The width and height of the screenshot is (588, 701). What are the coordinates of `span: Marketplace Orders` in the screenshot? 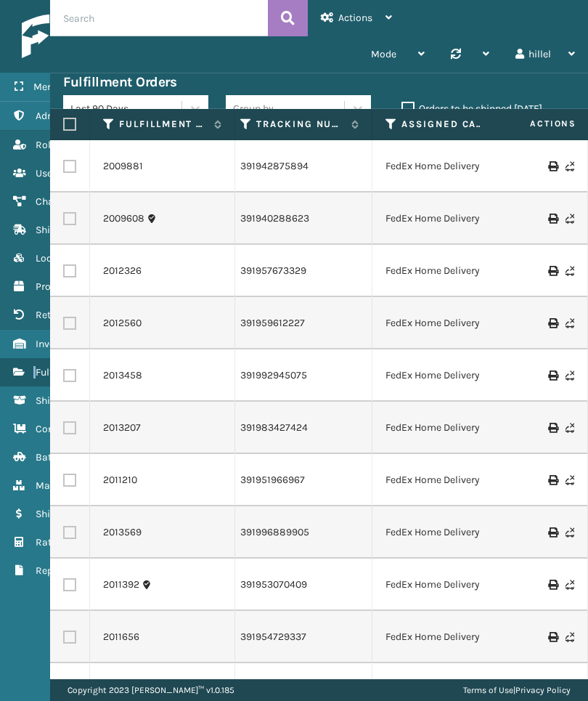 It's located at (79, 485).